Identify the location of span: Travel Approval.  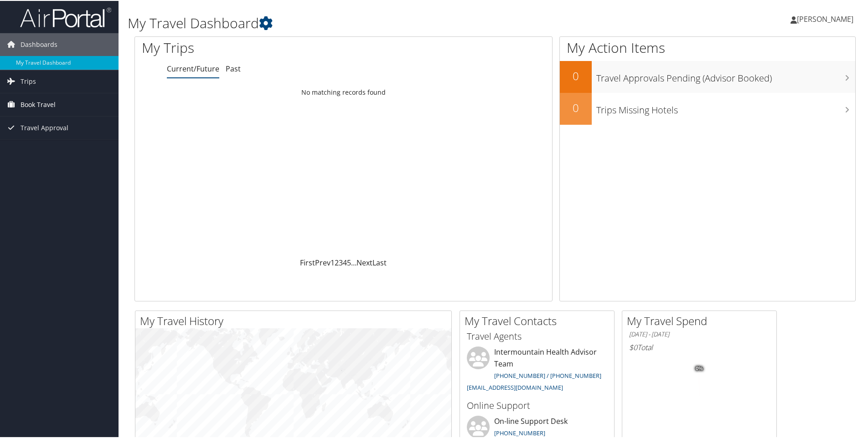
(44, 127).